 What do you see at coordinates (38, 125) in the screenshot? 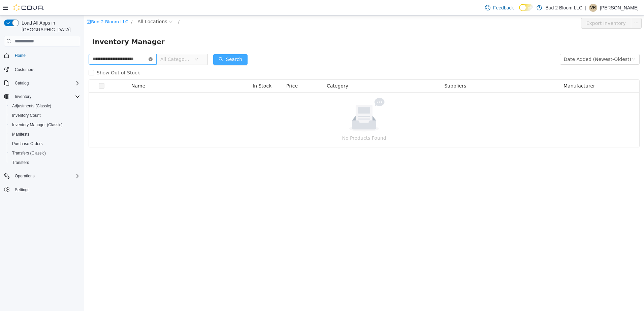
I see `a: Inventory Manager (Classic)` at bounding box center [38, 125].